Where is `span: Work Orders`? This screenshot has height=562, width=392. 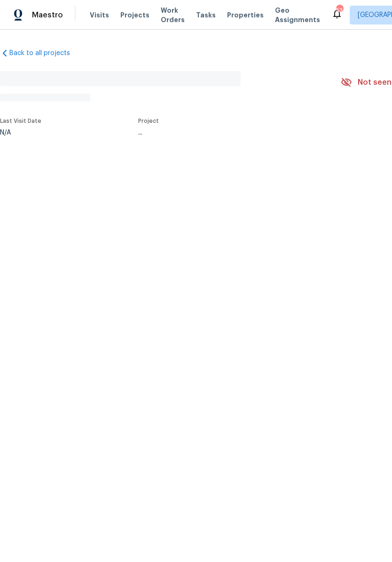 span: Work Orders is located at coordinates (172, 15).